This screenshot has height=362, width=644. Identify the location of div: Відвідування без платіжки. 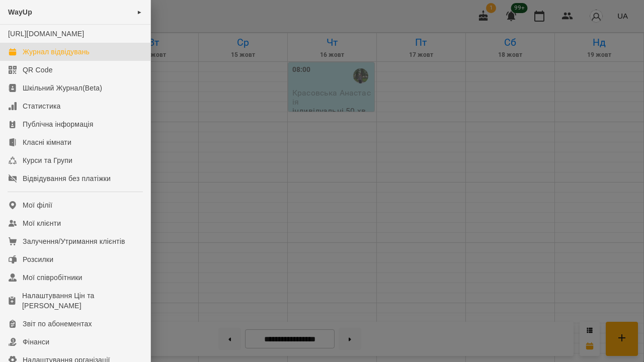
(67, 178).